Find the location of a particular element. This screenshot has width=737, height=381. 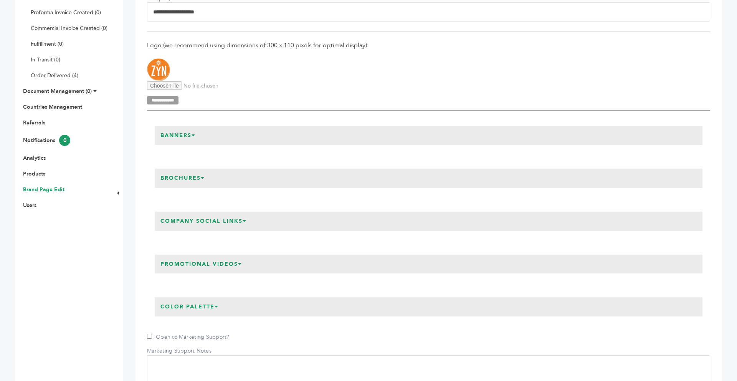

a: Referrals is located at coordinates (34, 122).